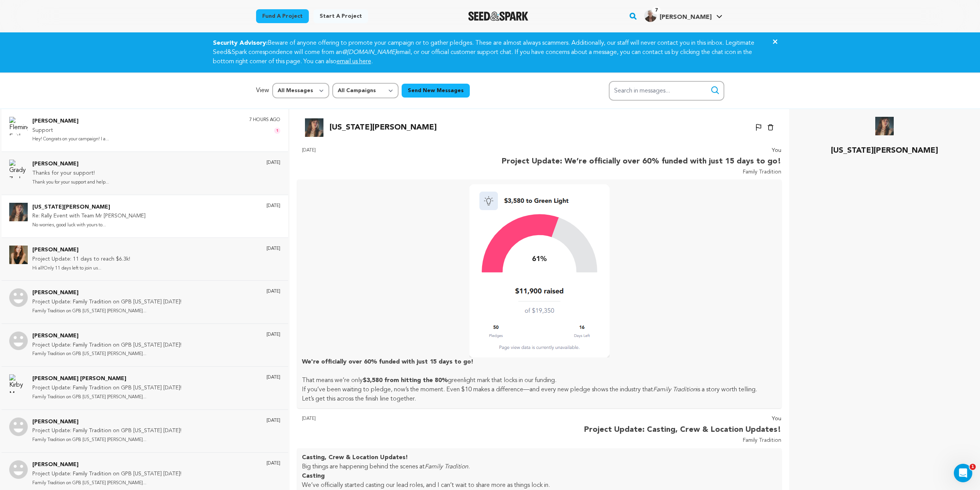 This screenshot has width=980, height=490. Describe the element at coordinates (283, 16) in the screenshot. I see `a: Fund a project` at that location.